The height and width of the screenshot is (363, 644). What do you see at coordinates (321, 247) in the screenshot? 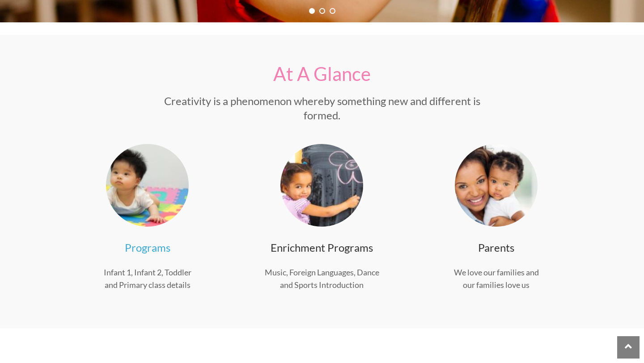
I see `a: Enrichment Programs` at bounding box center [321, 247].